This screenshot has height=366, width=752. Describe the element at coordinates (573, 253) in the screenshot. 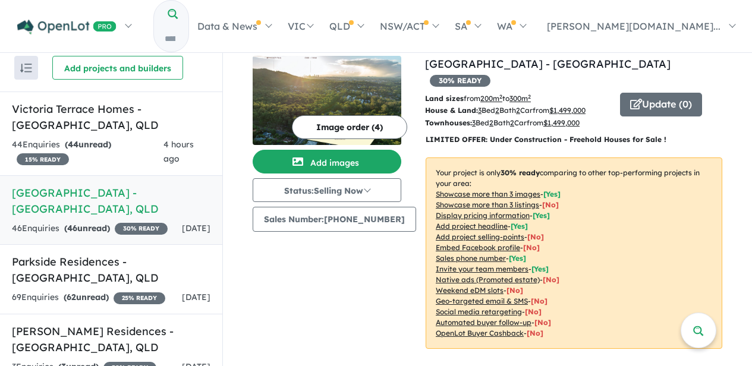

I see `p: Your project is only comparing to other top-performing projects in your area: - - - - - - - - - -...` at that location.